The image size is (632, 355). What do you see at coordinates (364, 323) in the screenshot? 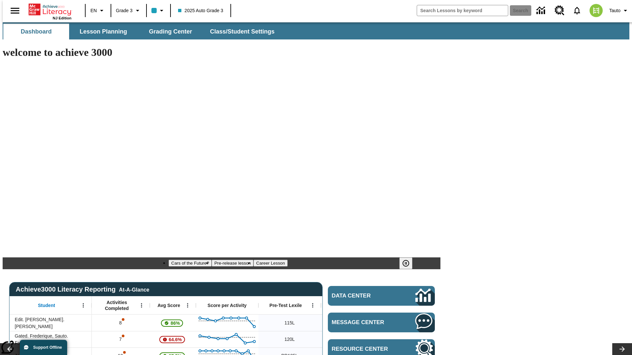
I see `span: Message Center` at bounding box center [364, 323].